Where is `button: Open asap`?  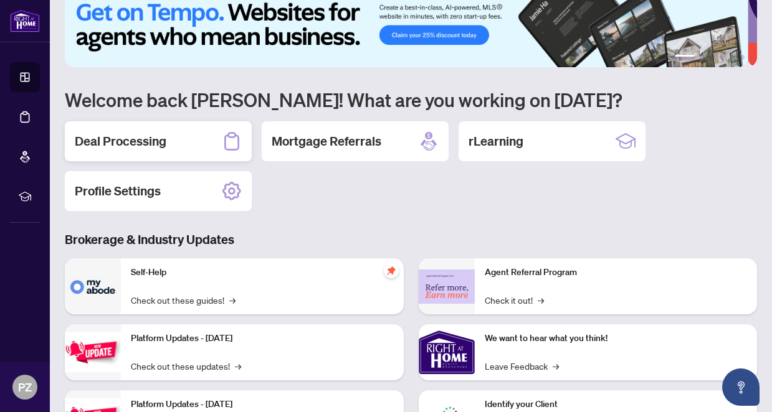
button: Open asap is located at coordinates (740, 387).